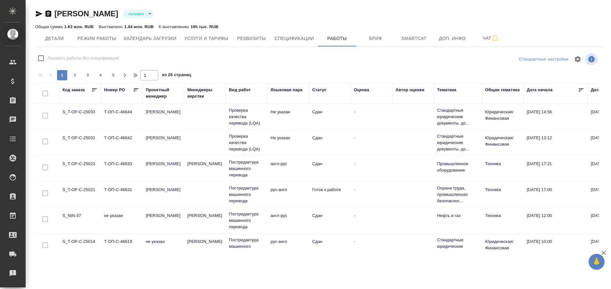 The image size is (611, 289). Describe the element at coordinates (205, 93) in the screenshot. I see `div: Менеджеры верстки` at that location.